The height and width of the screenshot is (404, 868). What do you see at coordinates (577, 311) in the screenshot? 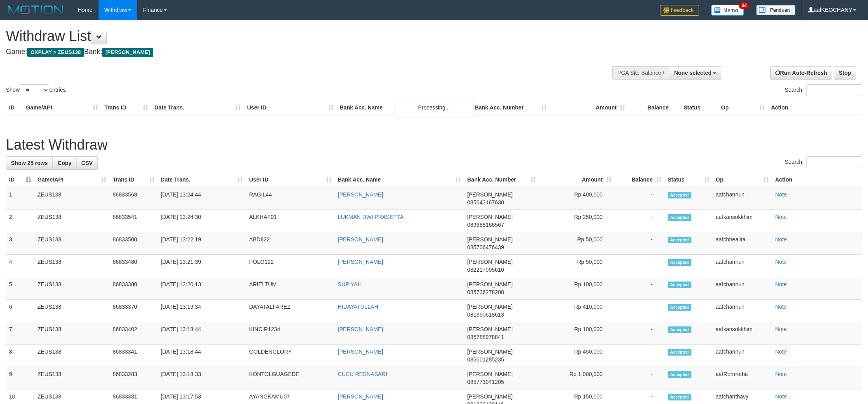
I see `td: Rp 410,000` at bounding box center [577, 311].